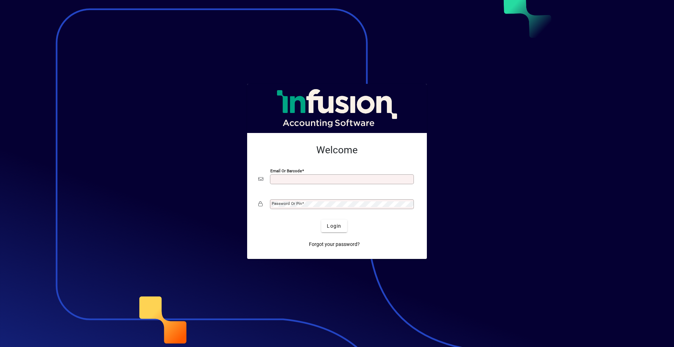 This screenshot has width=674, height=347. Describe the element at coordinates (334, 226) in the screenshot. I see `span: Login` at that location.